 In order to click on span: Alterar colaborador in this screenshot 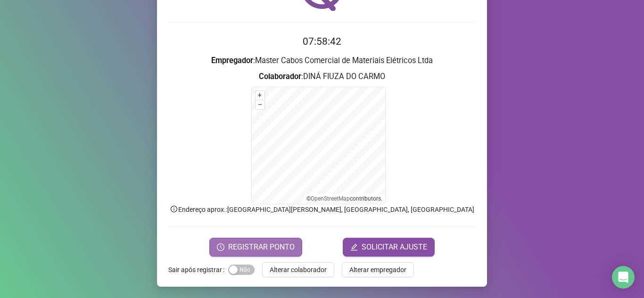, I will do `click(298, 270)`.